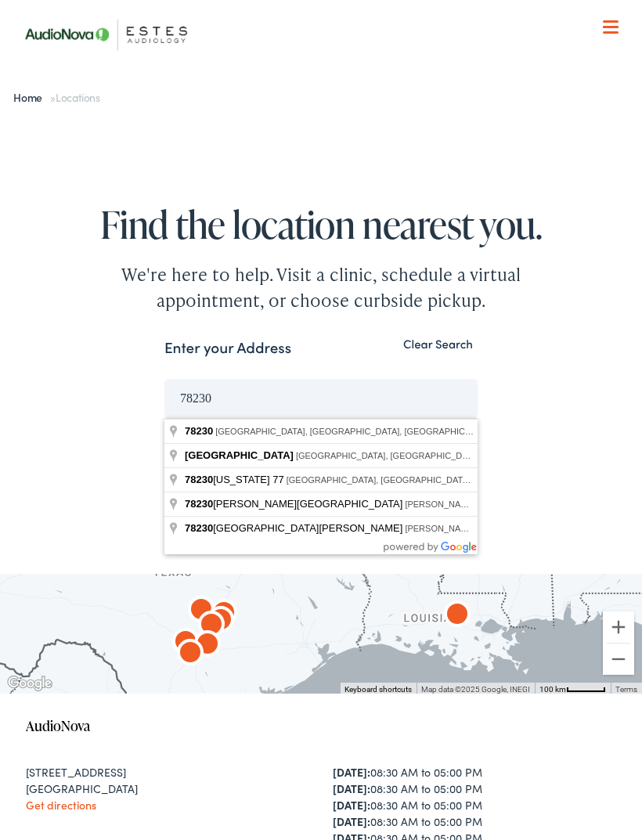 The width and height of the screenshot is (642, 840). Describe the element at coordinates (378, 690) in the screenshot. I see `button: Keyboard shortcuts` at that location.